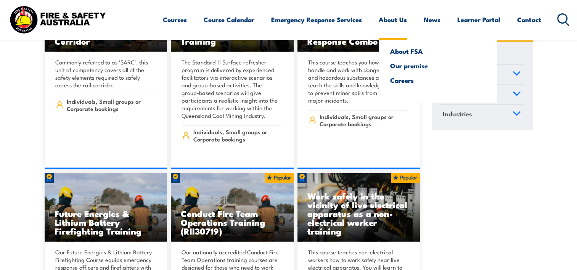  What do you see at coordinates (359, 28) in the screenshot?
I see `h3: Handle Dangerous Goods/Hazardous Substances Initial Spill Response Combo` at bounding box center [359, 28].